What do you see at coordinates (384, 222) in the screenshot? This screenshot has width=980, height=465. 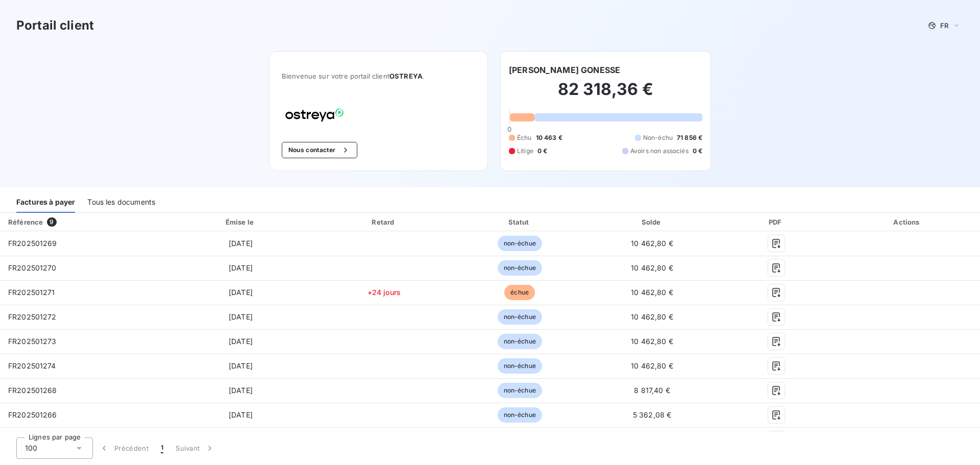 I see `div: Retard` at bounding box center [384, 222].